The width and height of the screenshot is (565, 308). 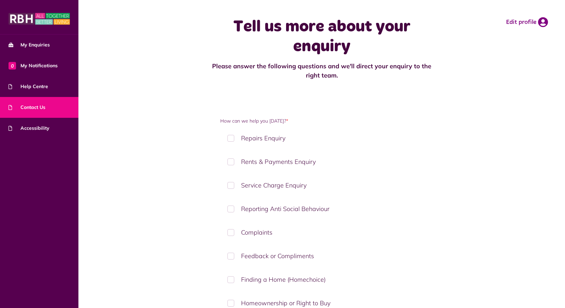 I want to click on h1: Tell us more about your enquiry, so click(x=322, y=36).